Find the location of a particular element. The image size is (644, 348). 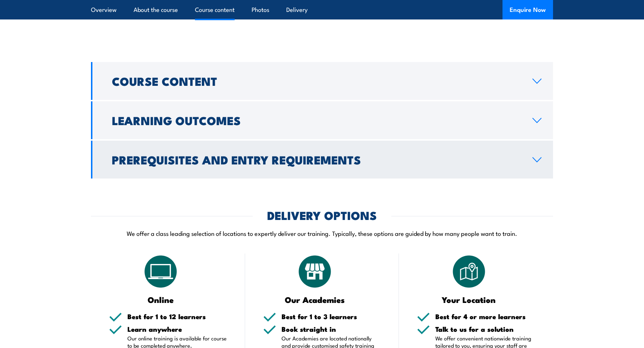

h5: Best for 4 or more learners is located at coordinates (485, 316).